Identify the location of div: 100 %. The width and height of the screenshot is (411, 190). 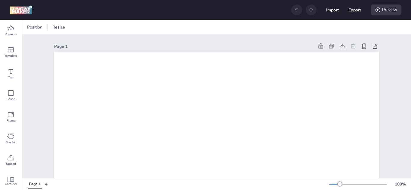
(400, 184).